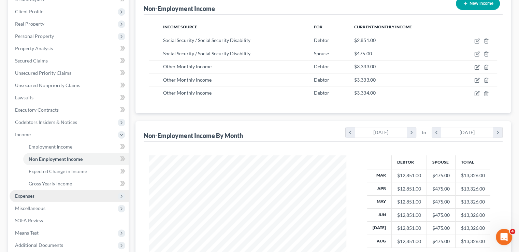  Describe the element at coordinates (69, 220) in the screenshot. I see `a: SOFA Review` at that location.